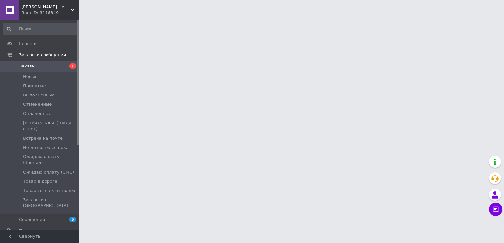 Image resolution: width=504 pixels, height=243 pixels. What do you see at coordinates (50, 160) in the screenshot?
I see `span: Ожидаю оплату (Звонил)` at bounding box center [50, 160].